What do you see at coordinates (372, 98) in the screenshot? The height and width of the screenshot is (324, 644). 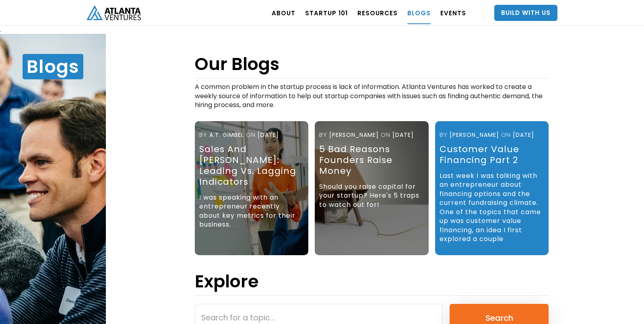 I see `div: A common problem in the startup process is lack of information. Atlanta Ventures has worked to cr...` at bounding box center [372, 98].